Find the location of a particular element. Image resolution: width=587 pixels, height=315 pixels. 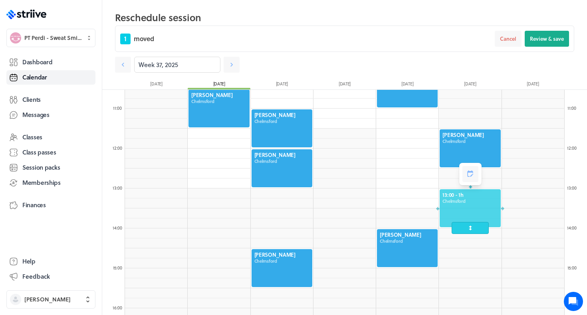

span: Session packs is located at coordinates (41, 167).